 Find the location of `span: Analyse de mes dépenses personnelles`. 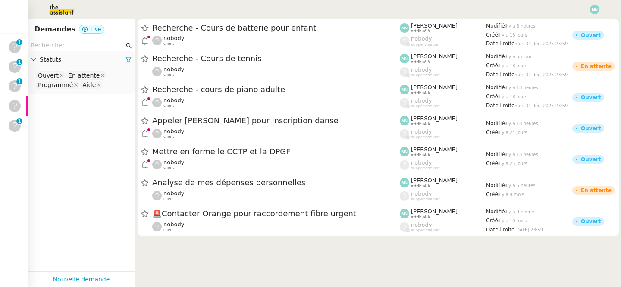

span: Analyse de mes dépenses personnelles is located at coordinates (276, 183).